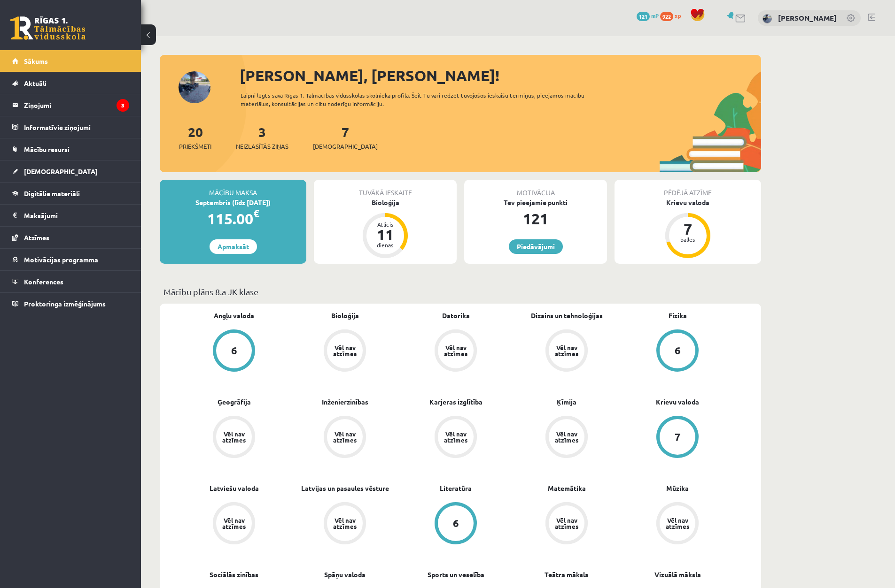 The height and width of the screenshot is (588, 895). I want to click on div: Atlicis, so click(385, 225).